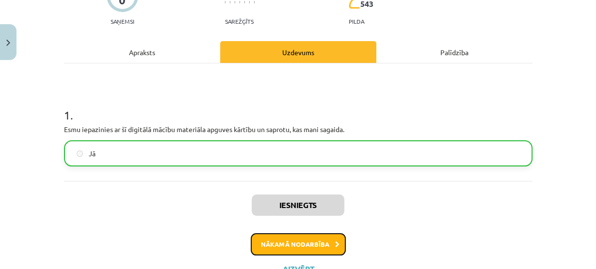  I want to click on div: Uzdevums, so click(298, 52).